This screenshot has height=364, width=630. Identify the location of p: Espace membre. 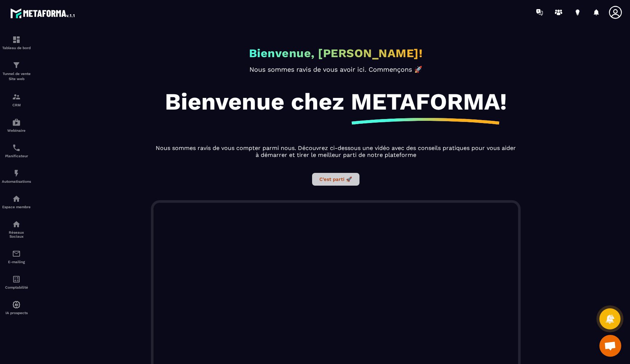
(16, 207).